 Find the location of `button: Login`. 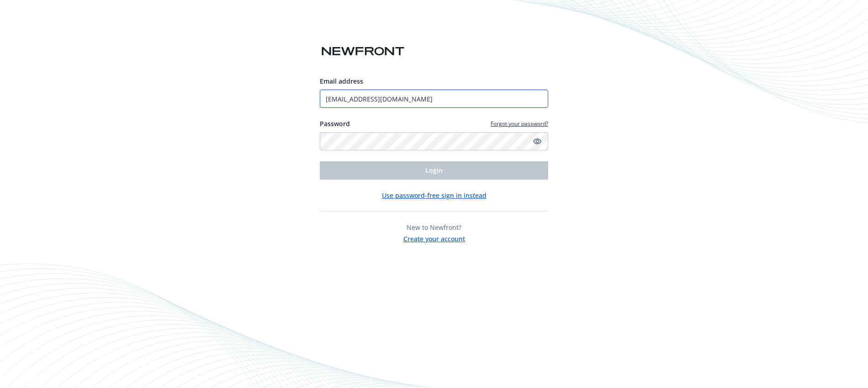

button: Login is located at coordinates (434, 170).